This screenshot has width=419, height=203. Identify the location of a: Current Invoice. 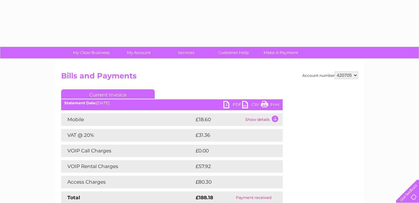
(108, 94).